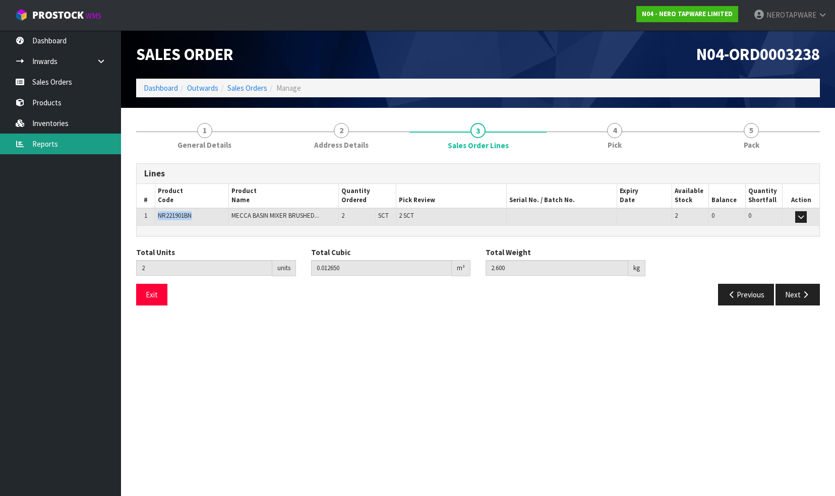  What do you see at coordinates (174, 215) in the screenshot?
I see `span: NR221901BN` at bounding box center [174, 215].